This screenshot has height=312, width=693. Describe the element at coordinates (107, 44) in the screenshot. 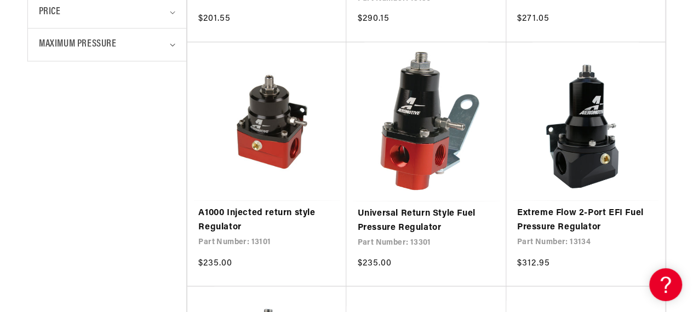

I see `summary: Maximum Pressure (0 selected)` at that location.